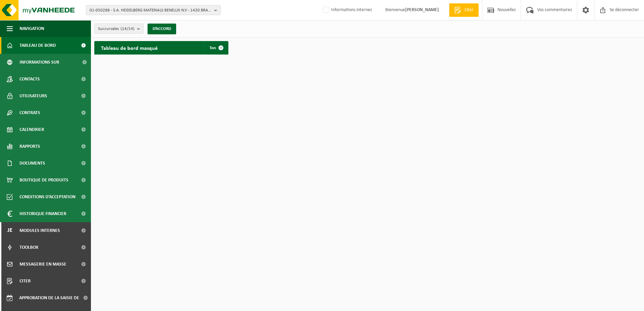 Image resolution: width=644 pixels, height=311 pixels. I want to click on span: Documents, so click(33, 163).